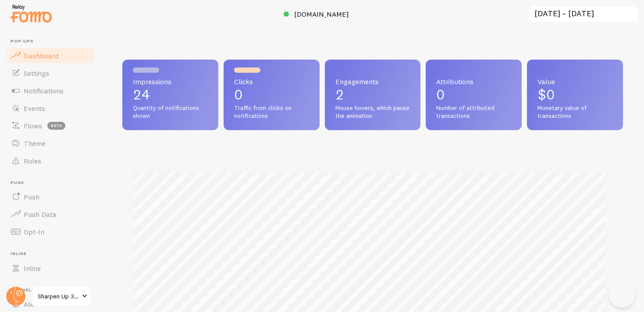 The width and height of the screenshot is (644, 312). I want to click on a: Opt-In, so click(51, 231).